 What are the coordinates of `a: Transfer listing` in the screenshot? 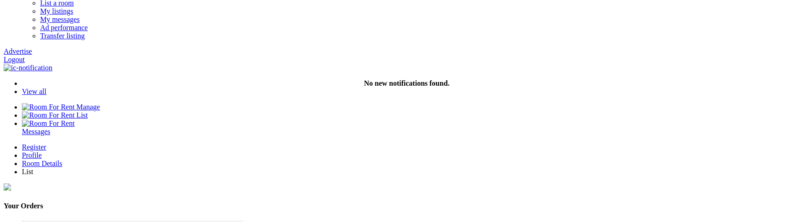 It's located at (63, 36).